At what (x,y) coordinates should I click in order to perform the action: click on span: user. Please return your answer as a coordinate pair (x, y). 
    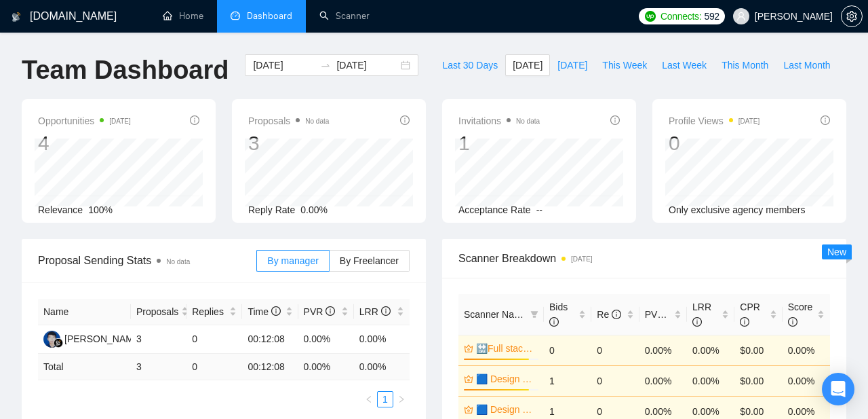
    Looking at the image, I should click on (742, 17).